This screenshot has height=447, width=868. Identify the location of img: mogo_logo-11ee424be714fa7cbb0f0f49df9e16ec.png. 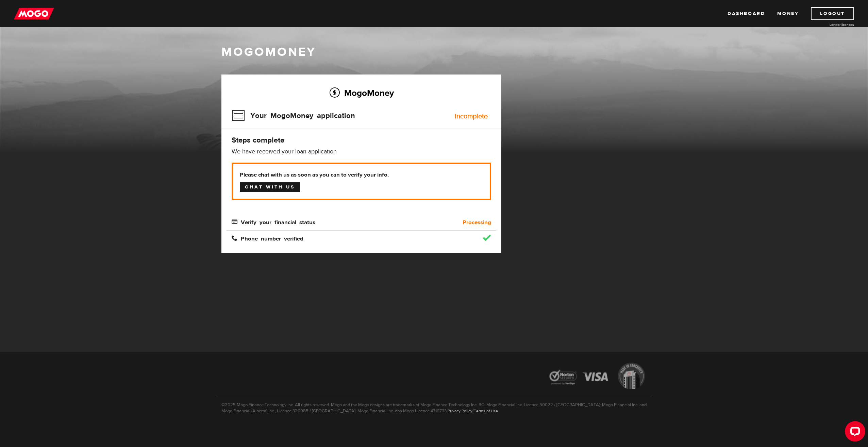
(34, 14).